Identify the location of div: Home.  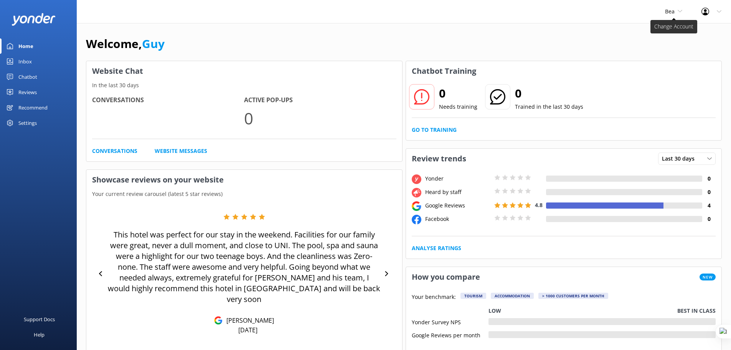
(26, 46).